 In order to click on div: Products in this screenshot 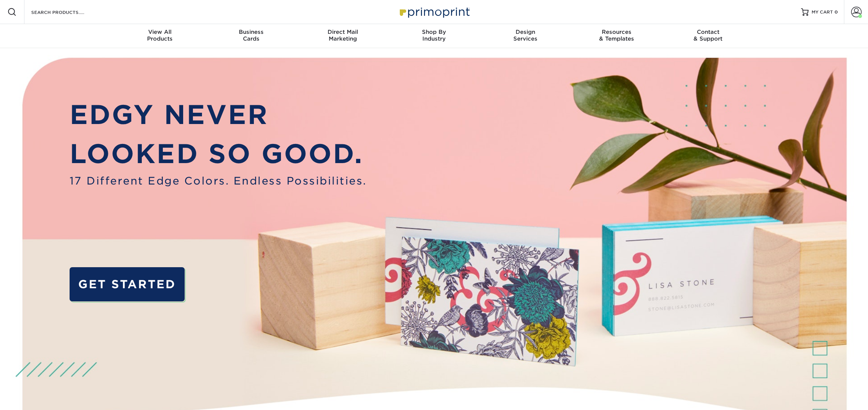, I will do `click(160, 36)`.